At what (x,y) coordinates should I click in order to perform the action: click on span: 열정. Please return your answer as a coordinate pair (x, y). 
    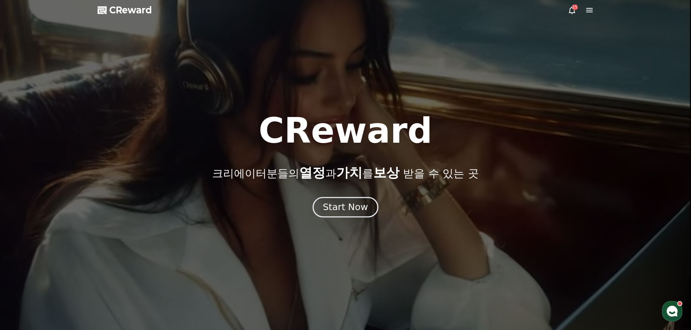
    Looking at the image, I should click on (312, 173).